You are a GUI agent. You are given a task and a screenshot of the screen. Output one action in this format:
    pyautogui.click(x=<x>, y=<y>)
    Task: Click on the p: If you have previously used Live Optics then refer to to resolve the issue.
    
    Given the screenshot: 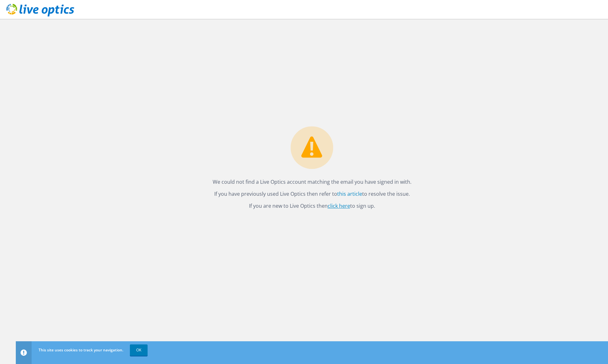 What is the action you would take?
    pyautogui.click(x=312, y=194)
    